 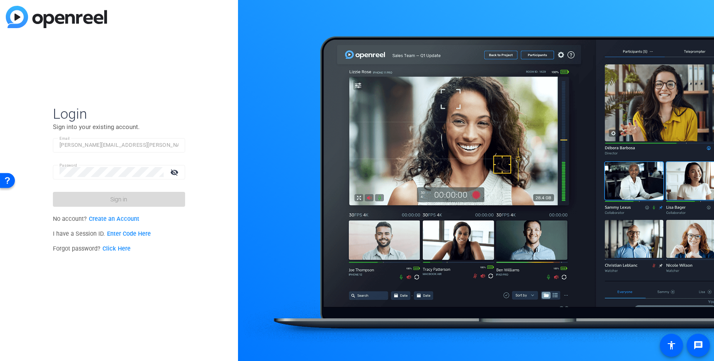 I want to click on mat-label: Password, so click(x=68, y=165).